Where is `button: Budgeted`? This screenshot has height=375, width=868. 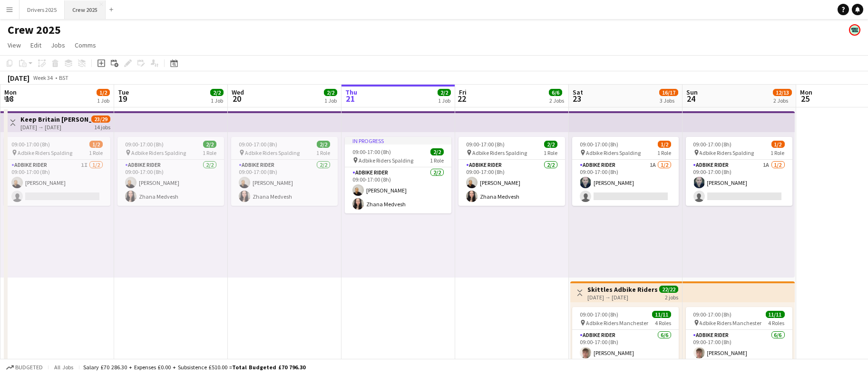
button: Budgeted is located at coordinates (24, 367).